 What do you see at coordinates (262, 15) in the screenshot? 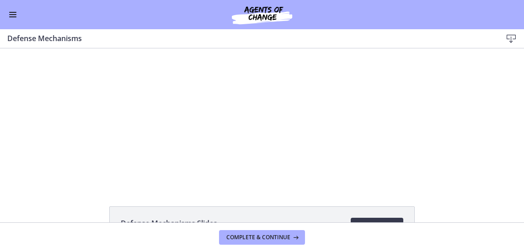
I see `img: Agents of Change` at bounding box center [262, 15].